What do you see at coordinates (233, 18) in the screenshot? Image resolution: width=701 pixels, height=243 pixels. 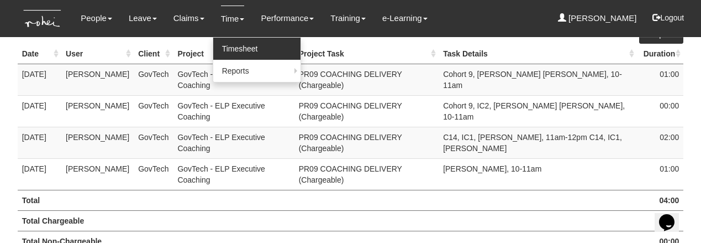 I see `a: Time` at bounding box center [233, 18].